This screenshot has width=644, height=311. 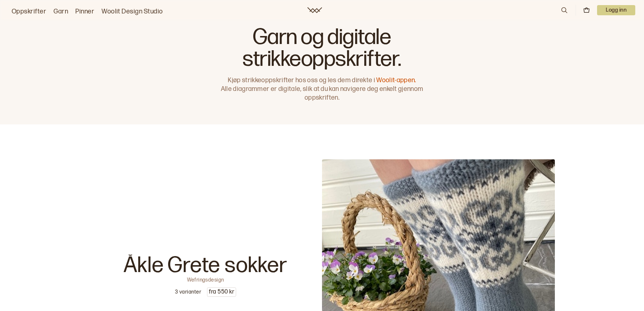 I want to click on p: fra 550 kr, so click(x=221, y=292).